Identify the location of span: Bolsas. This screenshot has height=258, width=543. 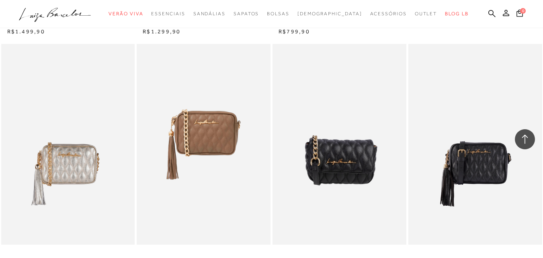
(278, 14).